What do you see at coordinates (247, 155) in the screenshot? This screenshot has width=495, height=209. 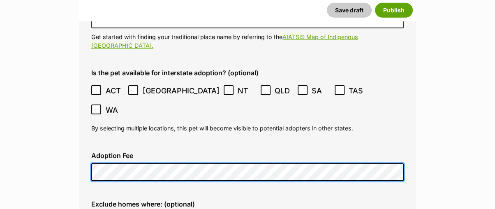 I see `label: Adoption Fee` at bounding box center [247, 155].